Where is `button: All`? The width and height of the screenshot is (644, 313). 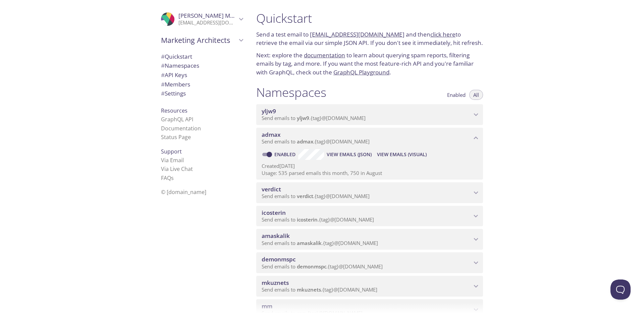
button: All is located at coordinates (476, 95).